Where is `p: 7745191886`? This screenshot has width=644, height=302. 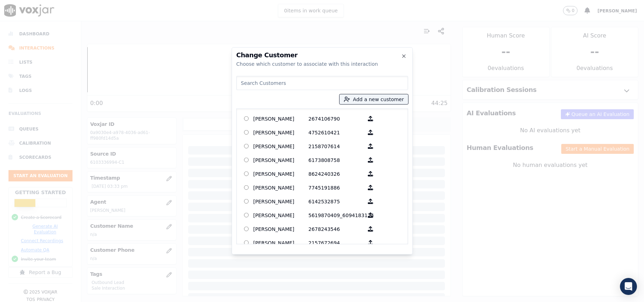
p: 7745191886 is located at coordinates (336, 188).